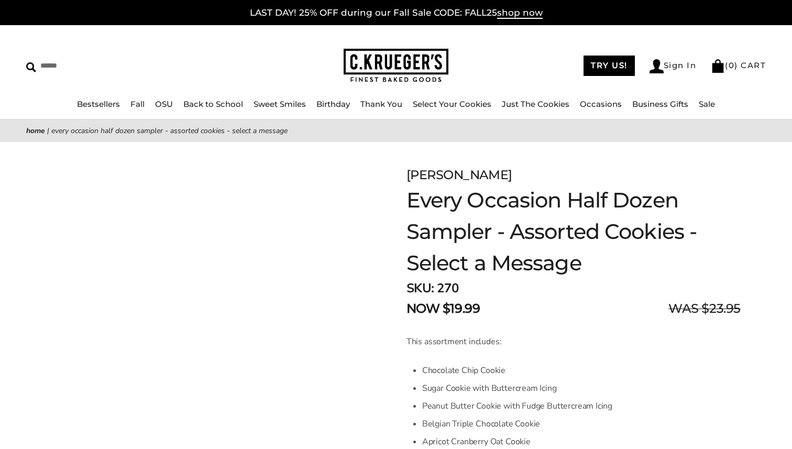 This screenshot has height=449, width=792. I want to click on span: WAS $23.95, so click(704, 309).